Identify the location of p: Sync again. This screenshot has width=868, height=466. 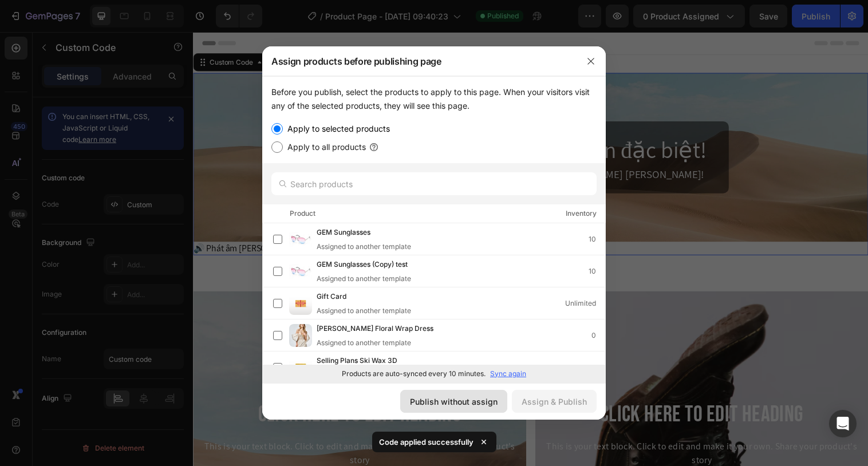
(508, 374).